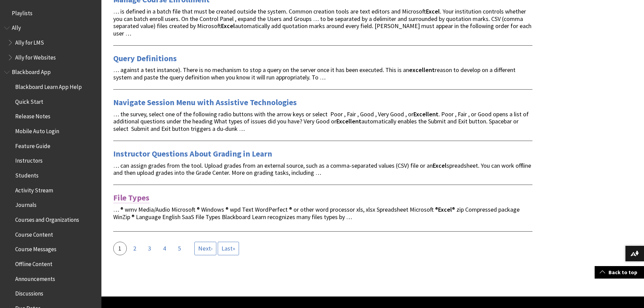  Describe the element at coordinates (48, 86) in the screenshot. I see `span: Blackboard Learn App Help` at that location.